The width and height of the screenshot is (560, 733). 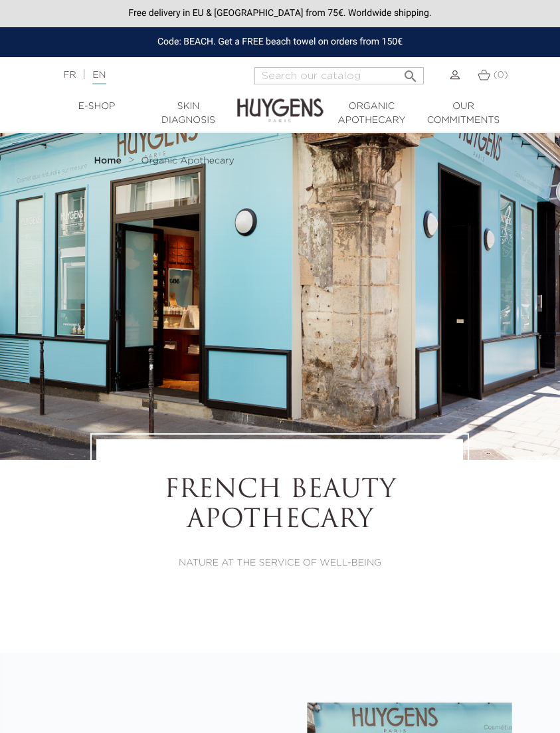 I want to click on span: (0), so click(x=501, y=75).